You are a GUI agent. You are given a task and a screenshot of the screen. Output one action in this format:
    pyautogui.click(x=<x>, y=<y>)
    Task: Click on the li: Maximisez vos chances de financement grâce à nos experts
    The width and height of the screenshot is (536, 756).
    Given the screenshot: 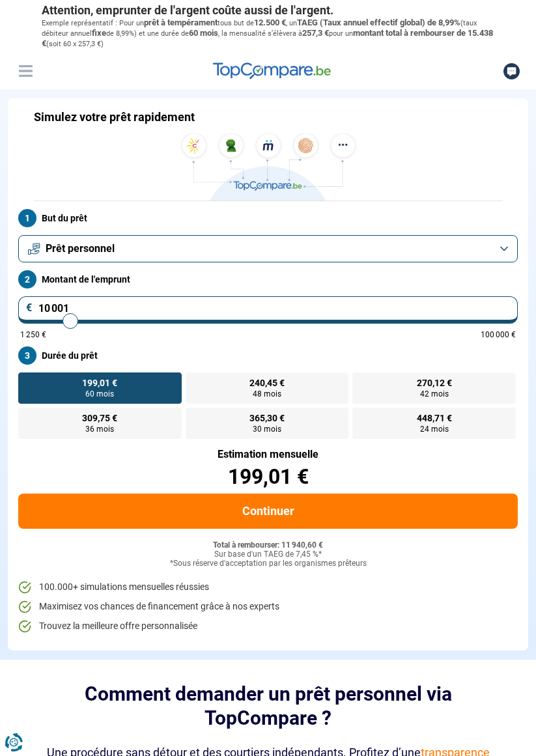 What is the action you would take?
    pyautogui.click(x=268, y=607)
    